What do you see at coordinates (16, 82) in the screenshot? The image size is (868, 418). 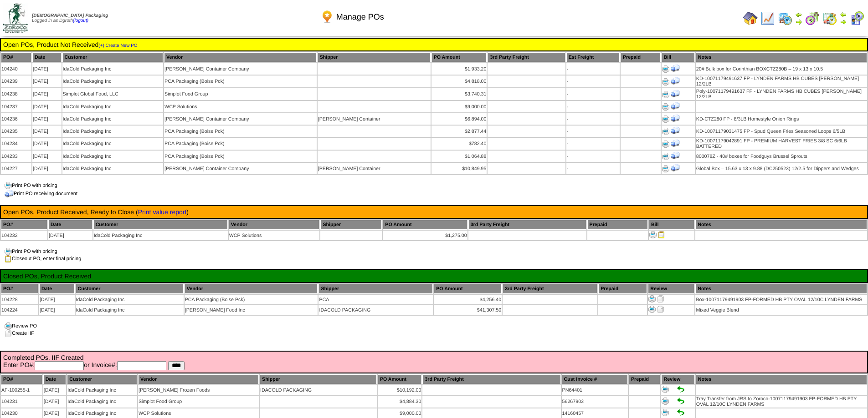 I see `td: 104239` at bounding box center [16, 82].